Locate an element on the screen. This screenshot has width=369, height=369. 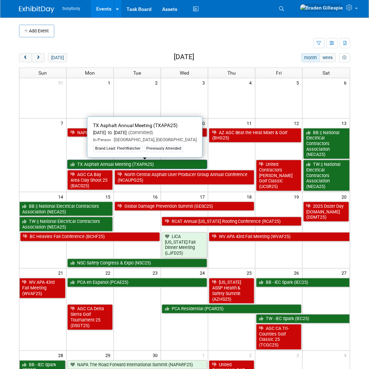
span: 17 is located at coordinates (203, 197).